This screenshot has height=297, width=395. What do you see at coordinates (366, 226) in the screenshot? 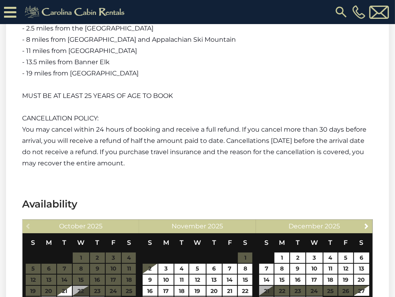
I see `span: Next` at bounding box center [366, 226].